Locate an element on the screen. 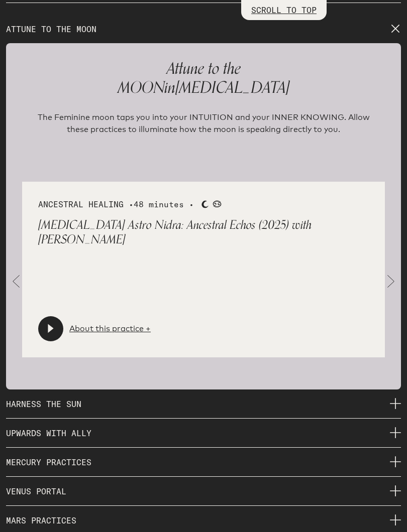 This screenshot has height=532, width=407. p: HARNESS THE SUN is located at coordinates (204, 405).